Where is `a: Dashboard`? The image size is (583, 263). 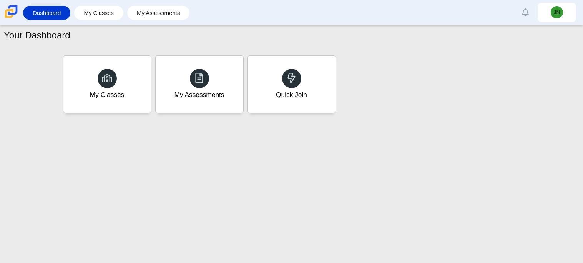 a: Dashboard is located at coordinates (47, 13).